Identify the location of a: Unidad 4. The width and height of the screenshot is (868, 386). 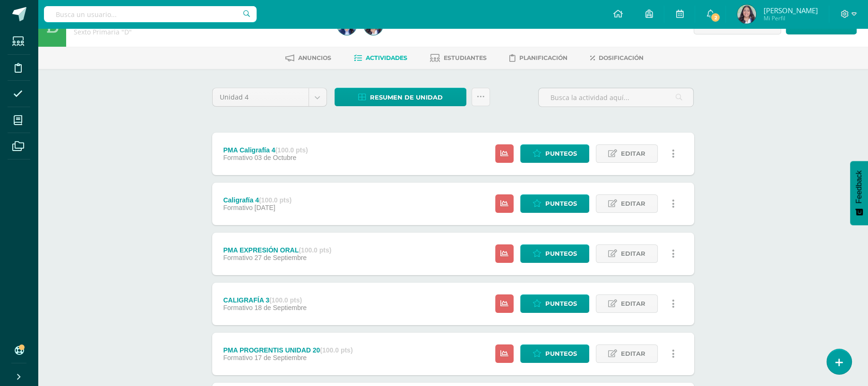
(270, 97).